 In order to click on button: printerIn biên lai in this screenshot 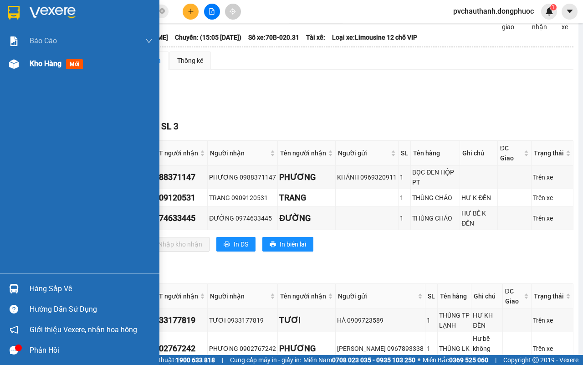, I will do `click(288, 244)`.